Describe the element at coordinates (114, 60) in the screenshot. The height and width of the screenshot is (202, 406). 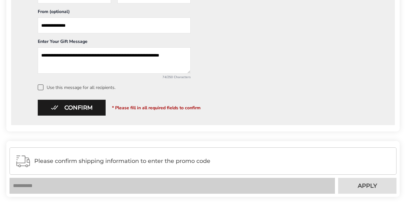
I see `textarea: Add a message` at that location.